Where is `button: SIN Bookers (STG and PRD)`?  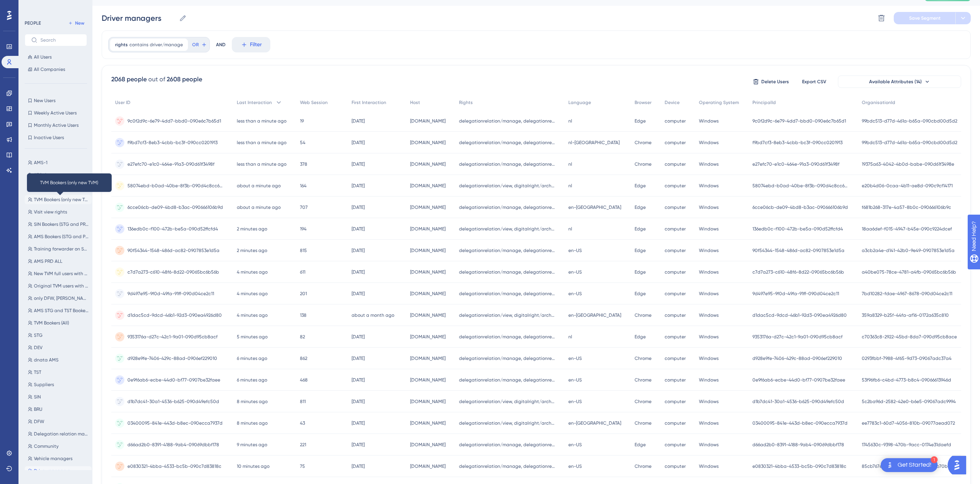
button: SIN Bookers (STG and PRD) is located at coordinates (58, 224).